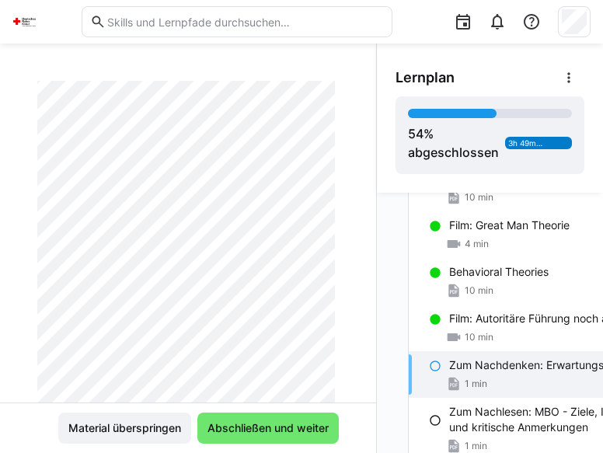  What do you see at coordinates (509, 225) in the screenshot?
I see `p: Film: Great Man Theorie` at bounding box center [509, 225].